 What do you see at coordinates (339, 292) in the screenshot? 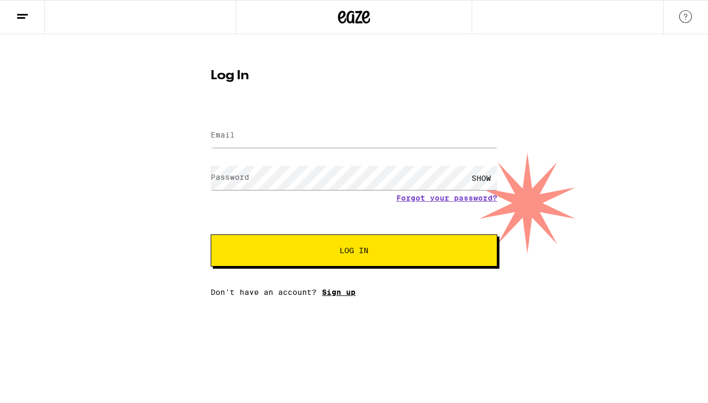
I see `a: Sign up` at bounding box center [339, 292].